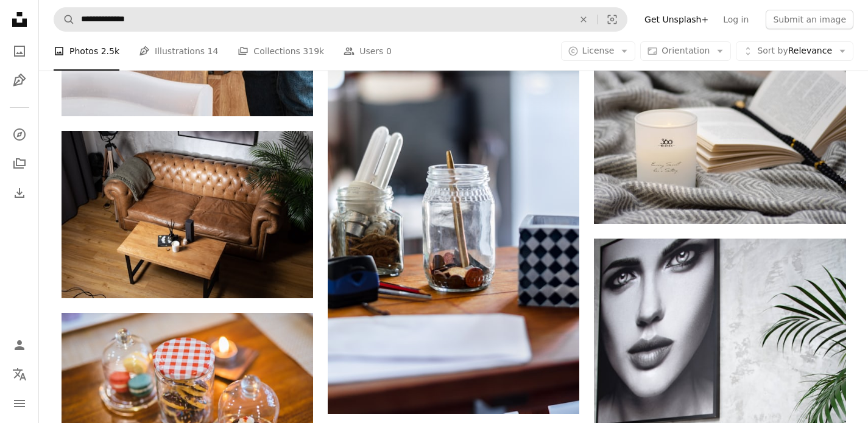  What do you see at coordinates (19, 21) in the screenshot?
I see `a: Home — Unsplash` at bounding box center [19, 21].